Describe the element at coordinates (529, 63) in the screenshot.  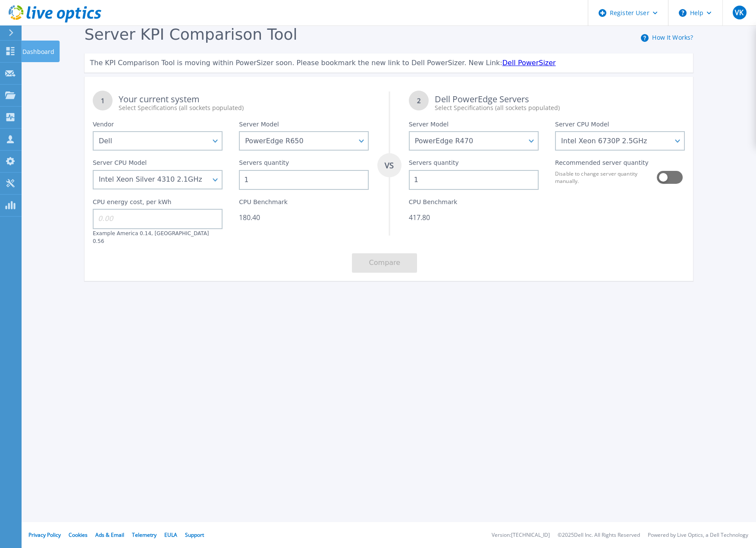
I see `a: Dell PowerSizer` at that location.